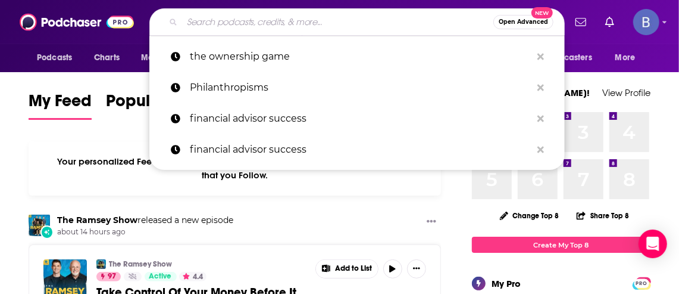 The height and width of the screenshot is (294, 679). Describe the element at coordinates (561, 244) in the screenshot. I see `a: Create My Top 8` at that location.